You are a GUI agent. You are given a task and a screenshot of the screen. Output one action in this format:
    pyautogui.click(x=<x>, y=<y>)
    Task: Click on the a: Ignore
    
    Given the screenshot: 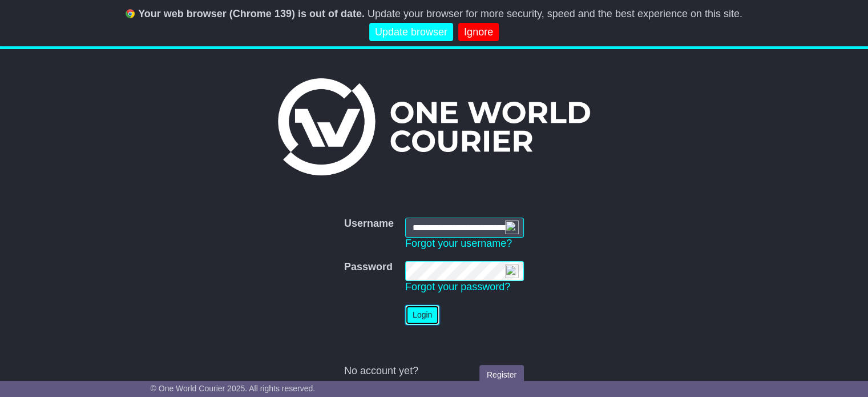 What is the action you would take?
    pyautogui.click(x=479, y=32)
    